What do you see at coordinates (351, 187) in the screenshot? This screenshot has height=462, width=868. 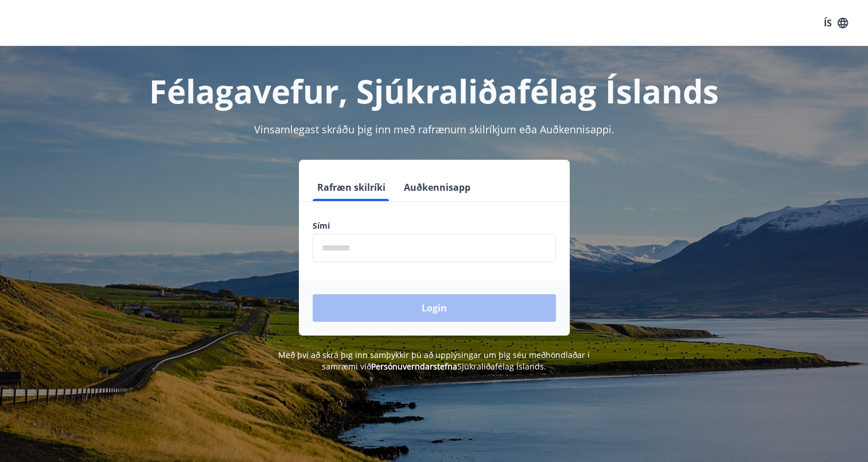 I see `button: Rafræn skilríki` at bounding box center [351, 187].